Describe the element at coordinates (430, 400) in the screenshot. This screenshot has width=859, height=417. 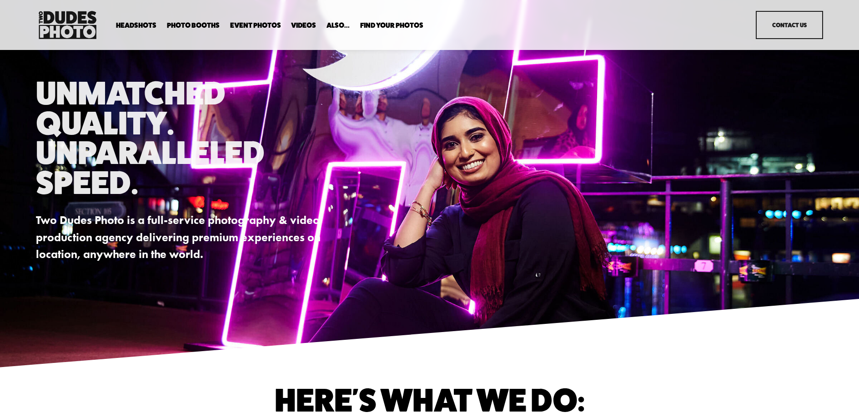
I see `h1: Here's What We do:` at that location.